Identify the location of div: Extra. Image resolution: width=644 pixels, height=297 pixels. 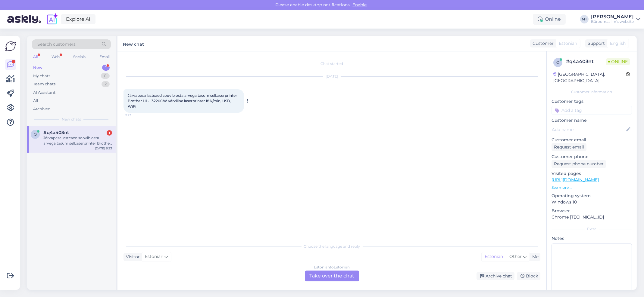
(592, 229).